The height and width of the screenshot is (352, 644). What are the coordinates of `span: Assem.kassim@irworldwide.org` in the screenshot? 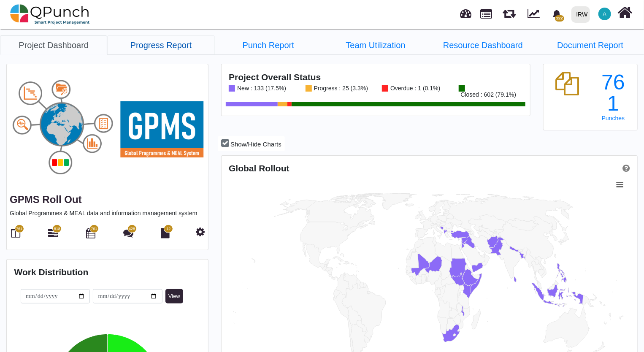 It's located at (604, 14).